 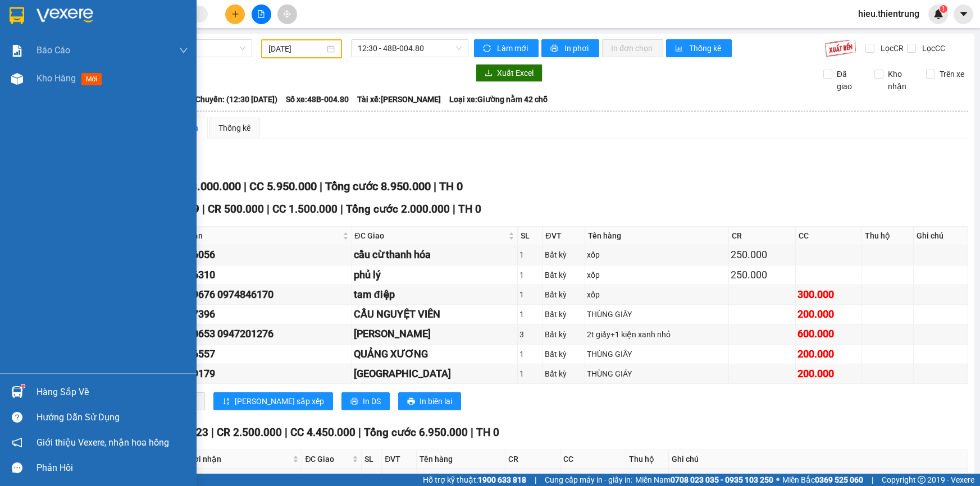 I want to click on button: caret-down, so click(x=963, y=14).